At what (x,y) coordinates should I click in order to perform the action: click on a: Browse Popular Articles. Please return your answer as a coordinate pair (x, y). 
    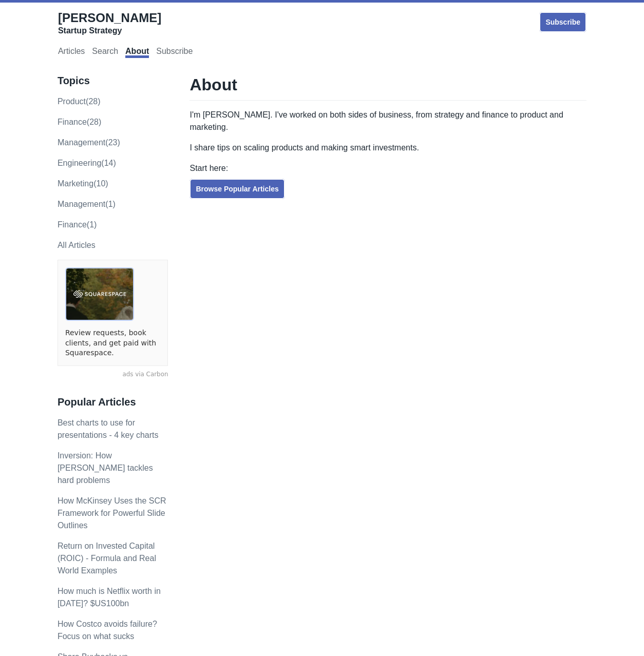
    Looking at the image, I should click on (237, 189).